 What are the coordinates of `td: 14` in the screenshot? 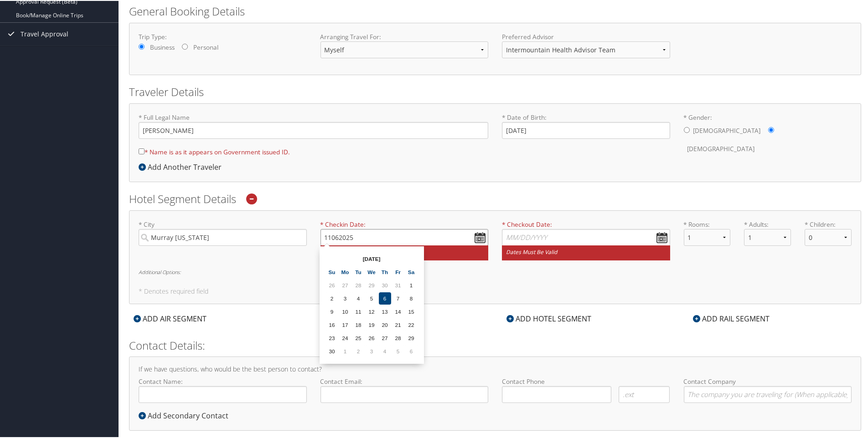 It's located at (398, 311).